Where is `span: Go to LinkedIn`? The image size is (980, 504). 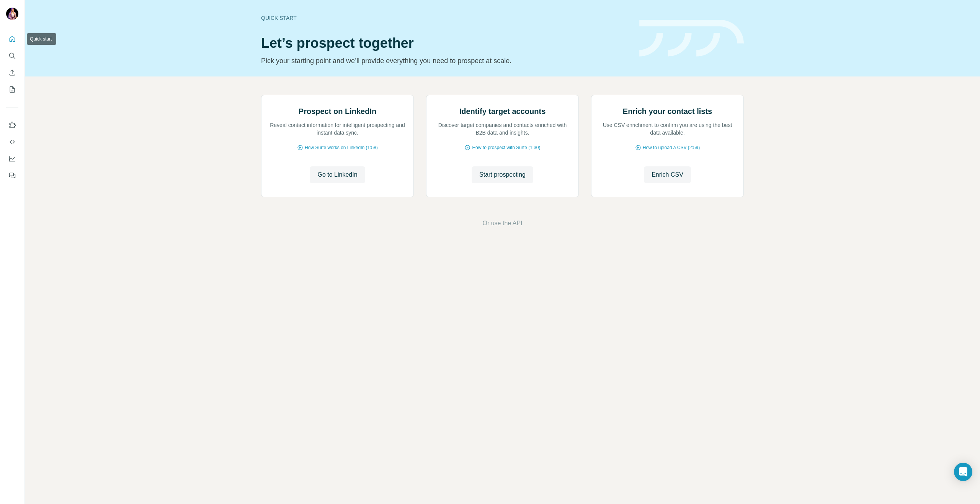 span: Go to LinkedIn is located at coordinates (337, 175).